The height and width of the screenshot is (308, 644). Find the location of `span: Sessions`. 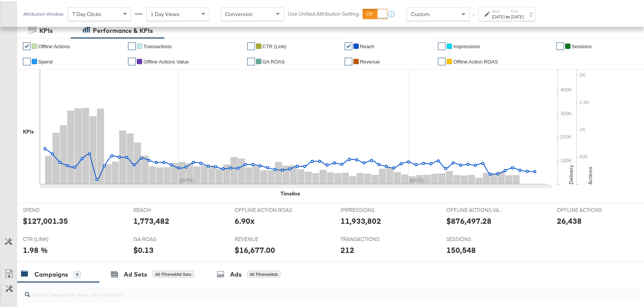

span: Sessions is located at coordinates (581, 45).